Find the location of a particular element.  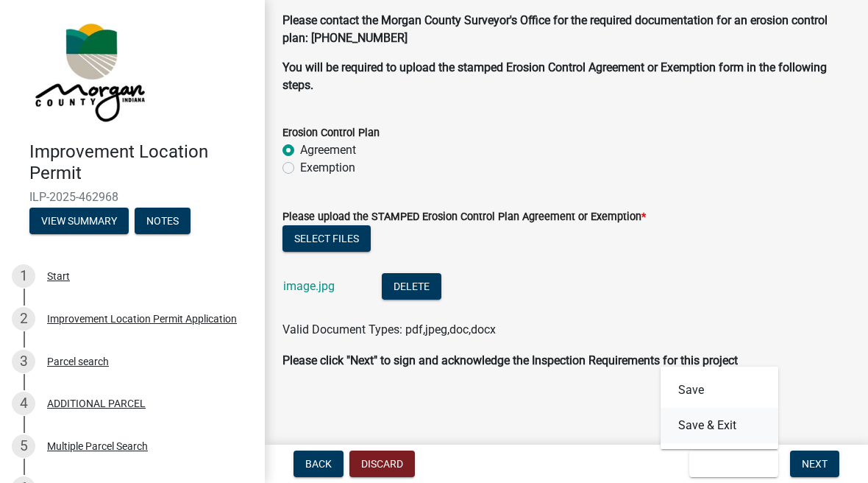

button: View Summary is located at coordinates (79, 221).